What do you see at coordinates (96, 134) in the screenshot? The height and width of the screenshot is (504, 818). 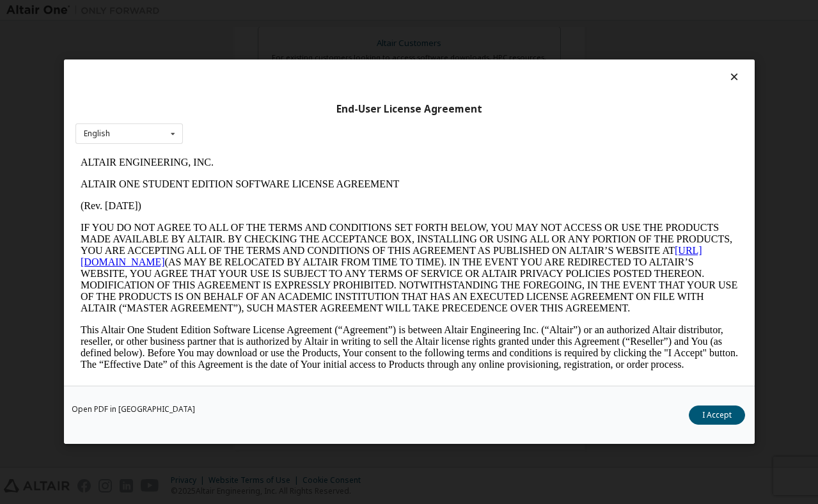 I see `div: English` at bounding box center [96, 134].